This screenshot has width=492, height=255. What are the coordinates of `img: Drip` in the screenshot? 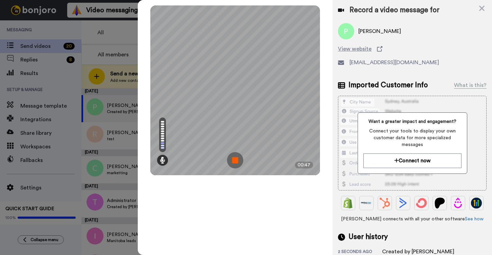 It's located at (458, 203).